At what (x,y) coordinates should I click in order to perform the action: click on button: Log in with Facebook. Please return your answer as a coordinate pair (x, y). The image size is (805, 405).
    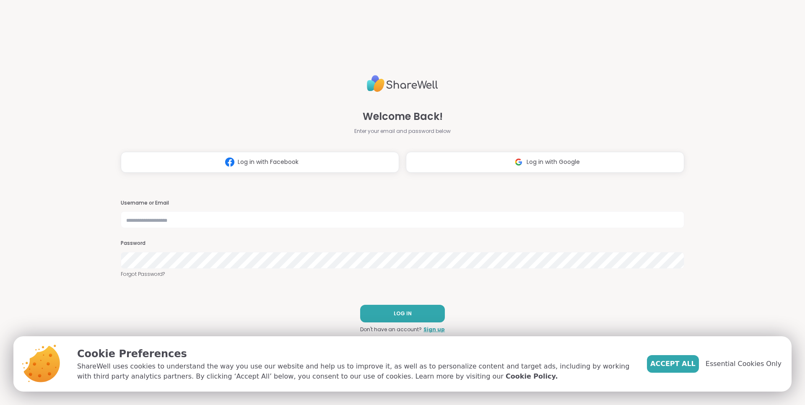
    Looking at the image, I should click on (260, 162).